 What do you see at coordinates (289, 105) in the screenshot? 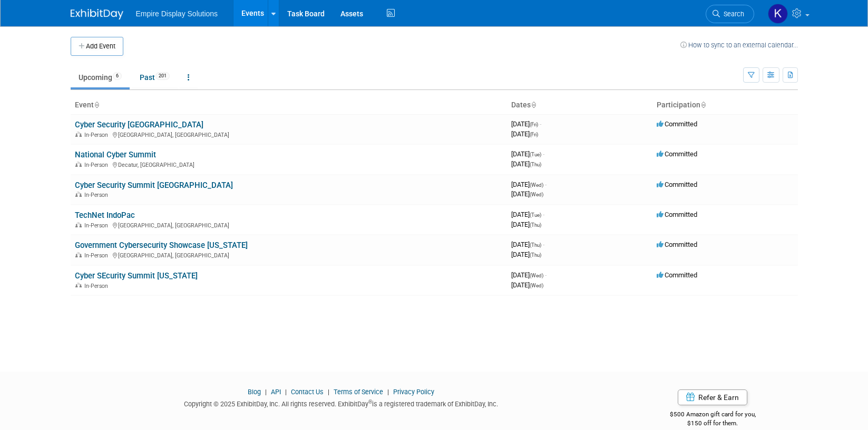
I see `th: Event` at bounding box center [289, 105].